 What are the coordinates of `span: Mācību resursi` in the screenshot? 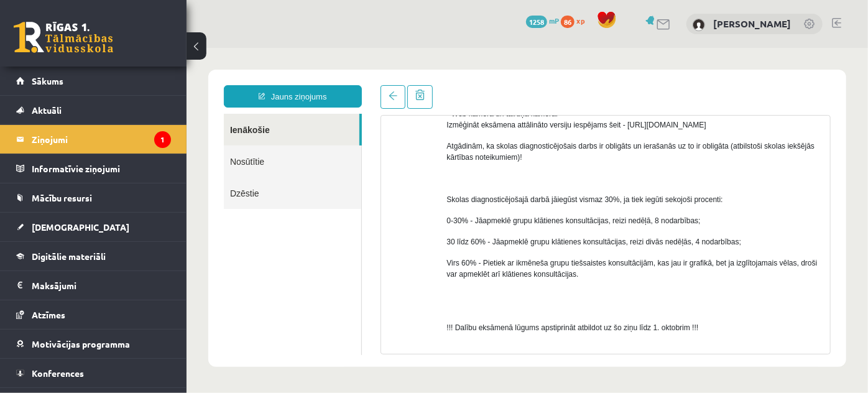 It's located at (62, 198).